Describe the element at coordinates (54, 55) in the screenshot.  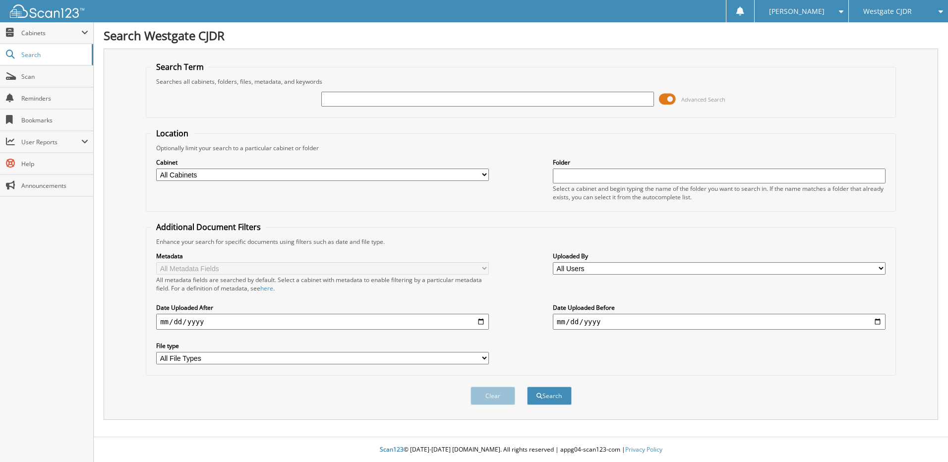
I see `span: Search` at that location.